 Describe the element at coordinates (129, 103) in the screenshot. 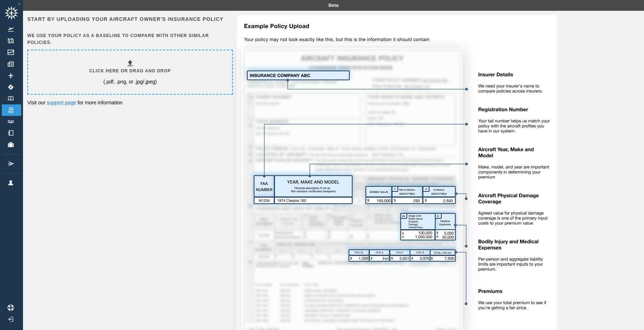

I see `p: Visit our for more information` at that location.